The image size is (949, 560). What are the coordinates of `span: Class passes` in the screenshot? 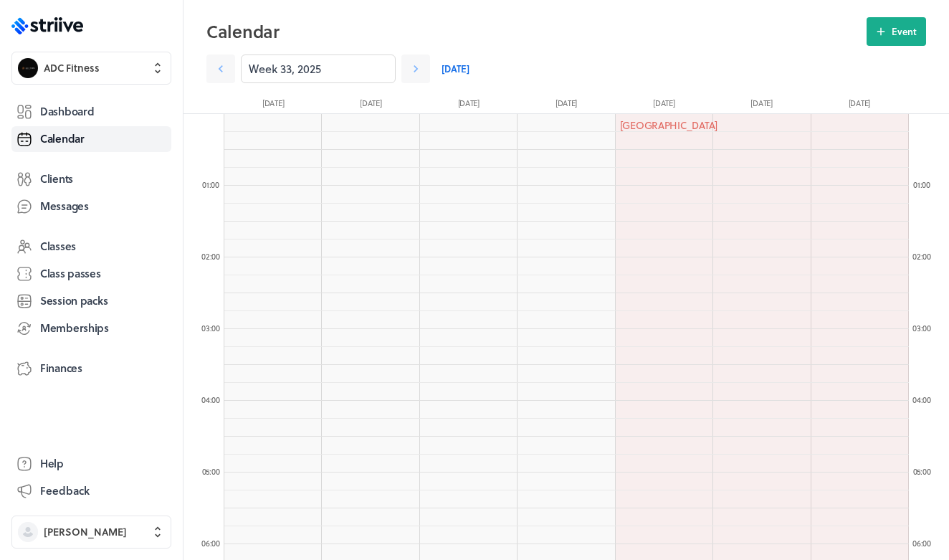 It's located at (70, 273).